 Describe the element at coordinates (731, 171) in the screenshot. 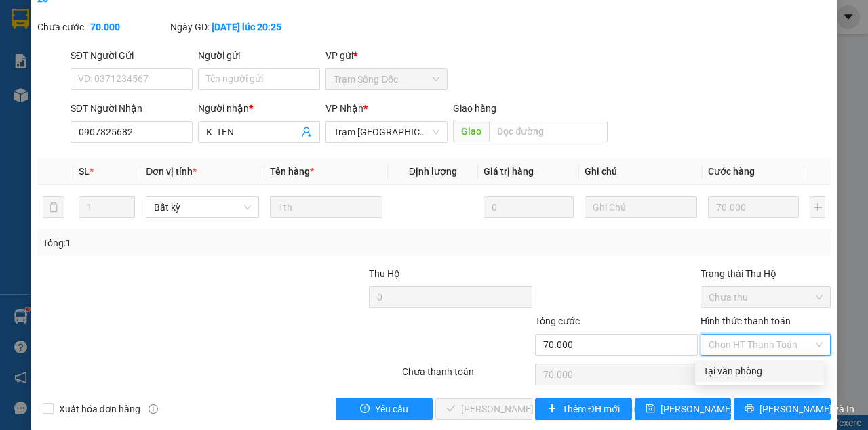

I see `span: Cước hàng` at that location.